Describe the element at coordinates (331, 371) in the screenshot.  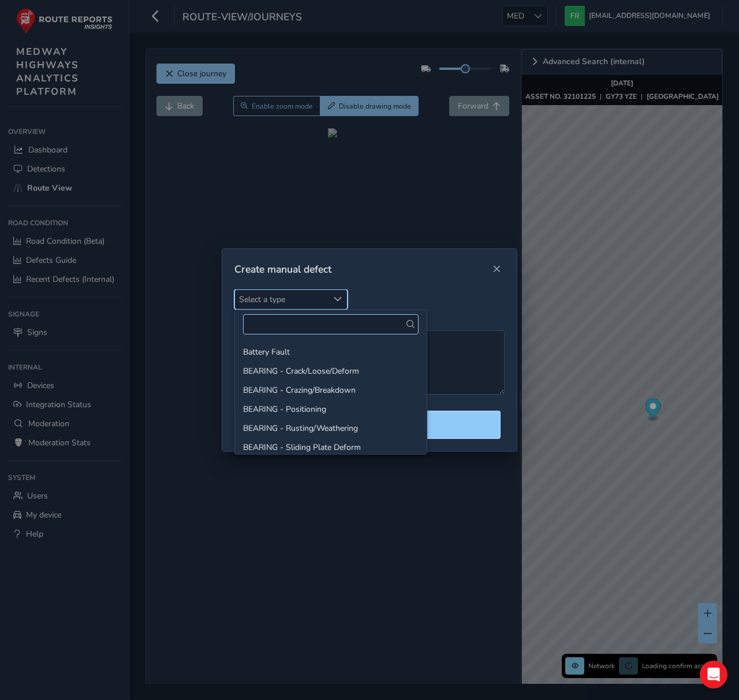
I see `li: BEARING - Crack/Loose/Deform` at that location.